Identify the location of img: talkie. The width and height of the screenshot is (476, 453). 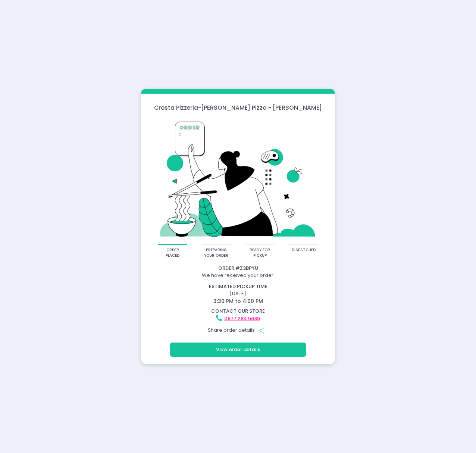
(238, 180).